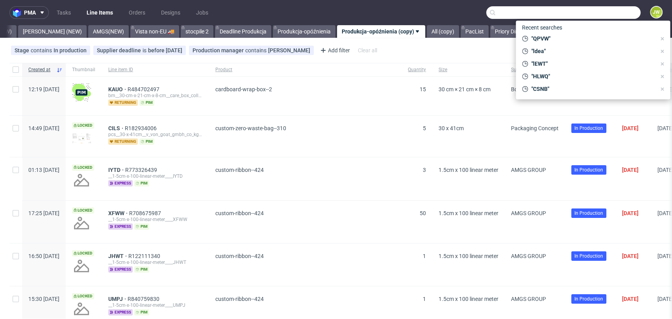  What do you see at coordinates (29, 13) in the screenshot?
I see `button: pma` at bounding box center [29, 13].